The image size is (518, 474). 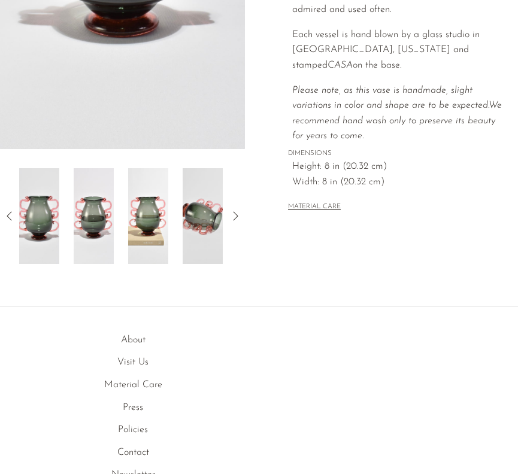 I want to click on span: Width: 8 in (20.32 cm), so click(x=398, y=183).